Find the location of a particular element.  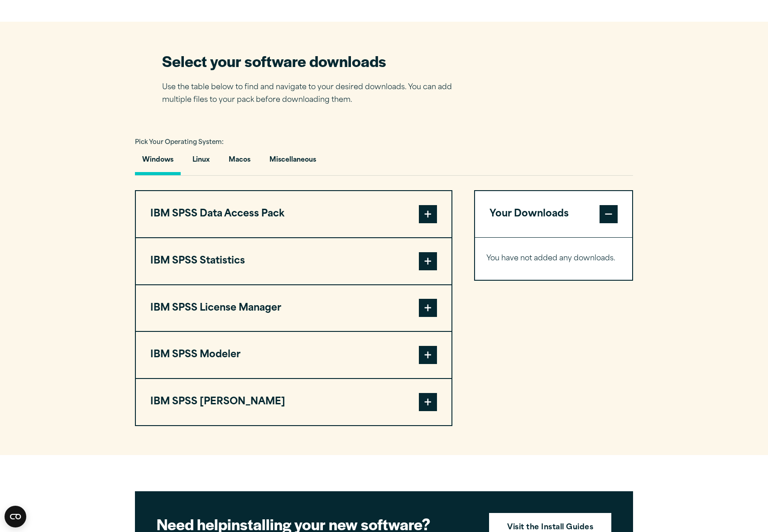

p: You have not added any downloads. is located at coordinates (553, 258).